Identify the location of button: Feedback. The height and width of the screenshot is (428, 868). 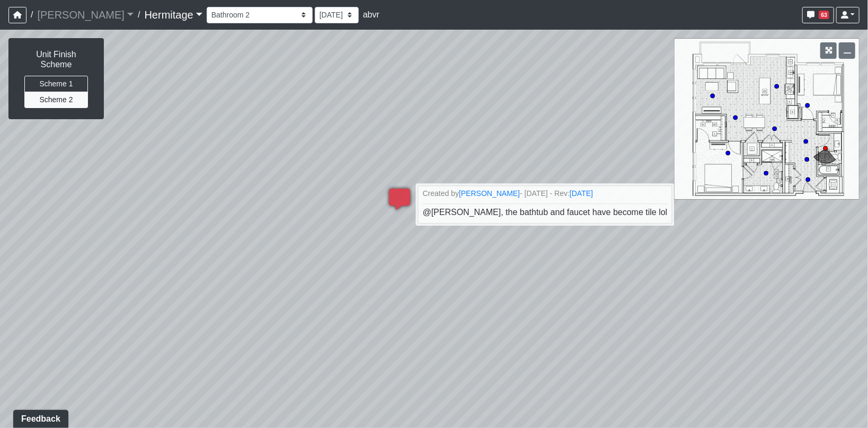
(33, 13).